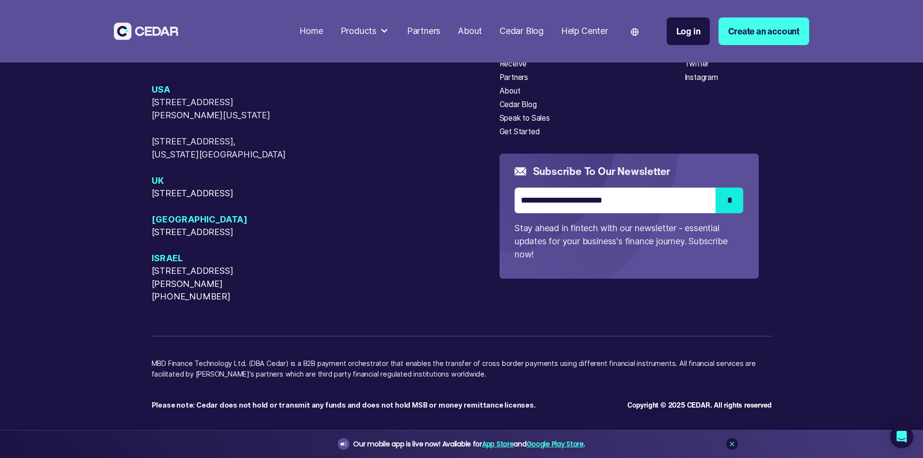  What do you see at coordinates (344, 444) in the screenshot?
I see `img: announcement` at bounding box center [344, 444].